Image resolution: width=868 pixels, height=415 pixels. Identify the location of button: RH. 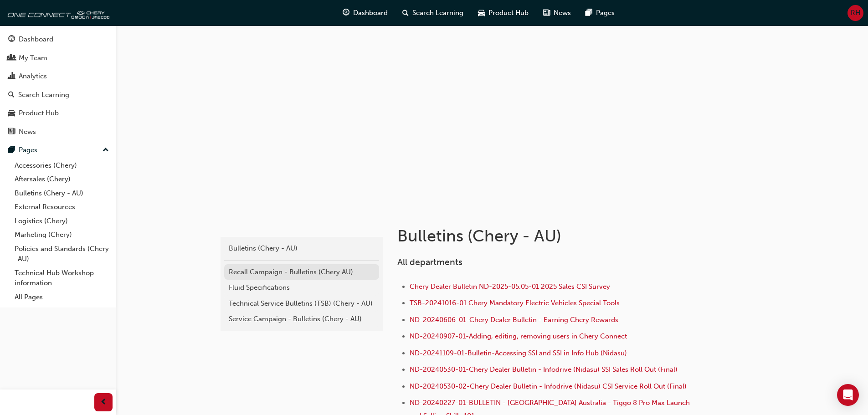
(855, 13).